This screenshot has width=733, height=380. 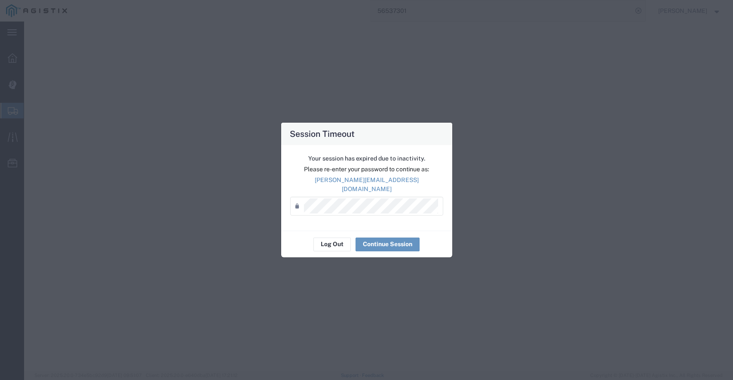 I want to click on button: Log Out, so click(x=332, y=244).